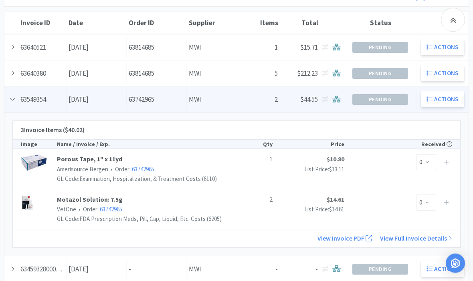 The height and width of the screenshot is (281, 473). Describe the element at coordinates (42, 270) in the screenshot. I see `div: 6345932800000263824` at that location.